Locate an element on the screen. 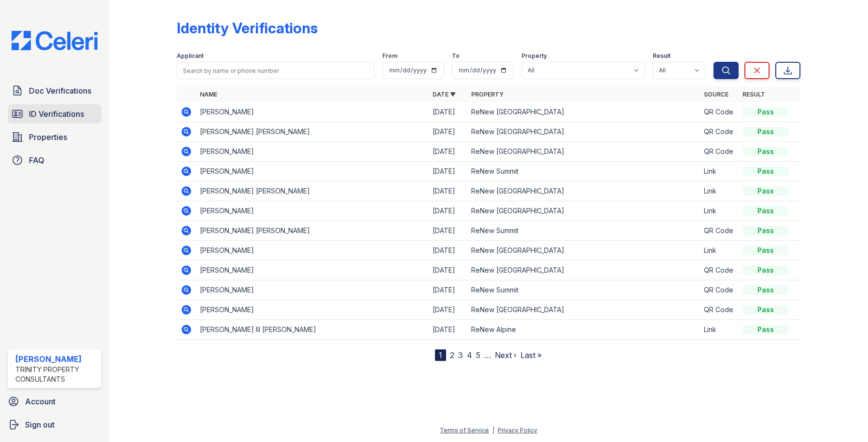  label: To is located at coordinates (456, 56).